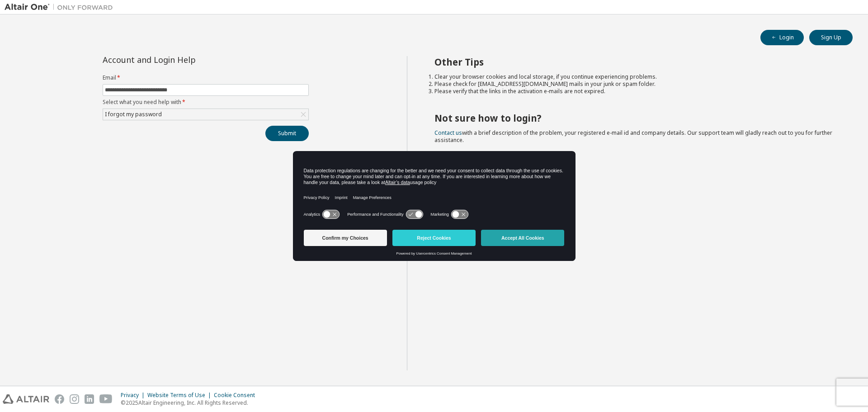 This screenshot has width=868, height=412. Describe the element at coordinates (287, 134) in the screenshot. I see `button: Submit` at that location.